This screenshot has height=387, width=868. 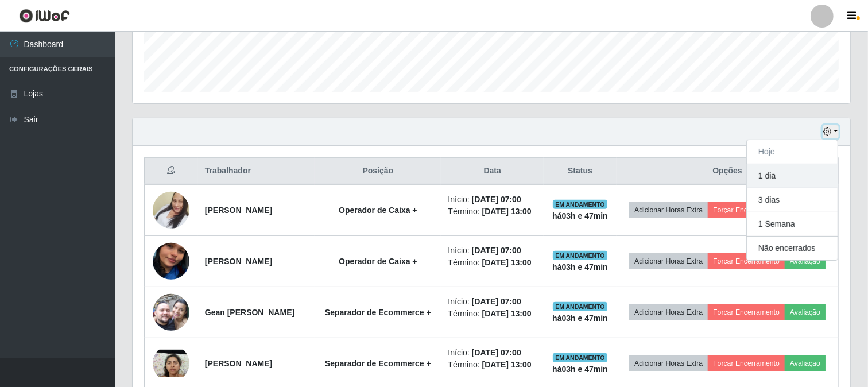 What do you see at coordinates (378, 171) in the screenshot?
I see `th: Posição` at bounding box center [378, 171].